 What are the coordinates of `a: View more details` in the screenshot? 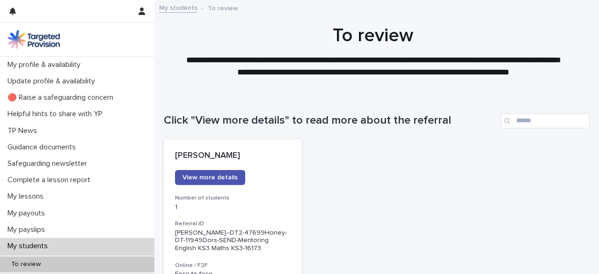 It's located at (210, 177).